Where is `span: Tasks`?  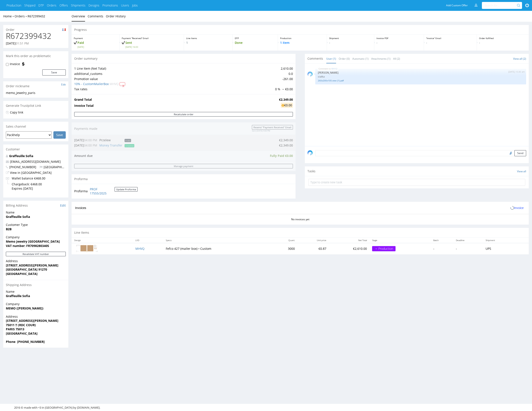 span: Tasks is located at coordinates (312, 171).